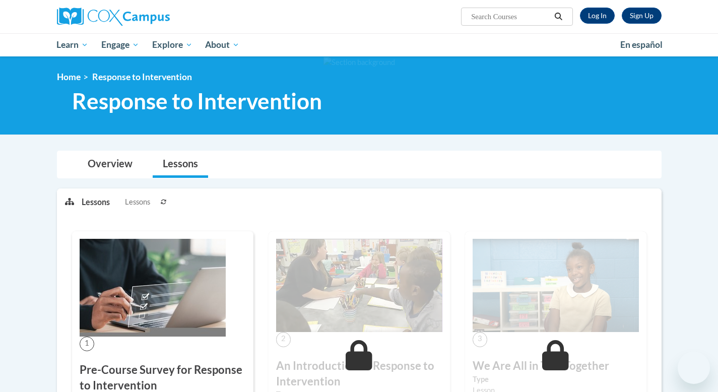  I want to click on span: 3, so click(480, 339).